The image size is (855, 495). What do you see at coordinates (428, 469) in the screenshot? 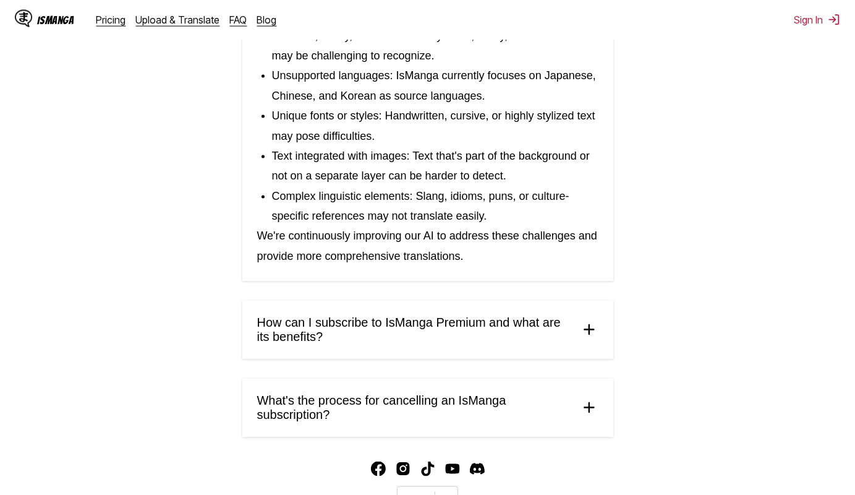
I see `a: TikTok` at bounding box center [428, 469].